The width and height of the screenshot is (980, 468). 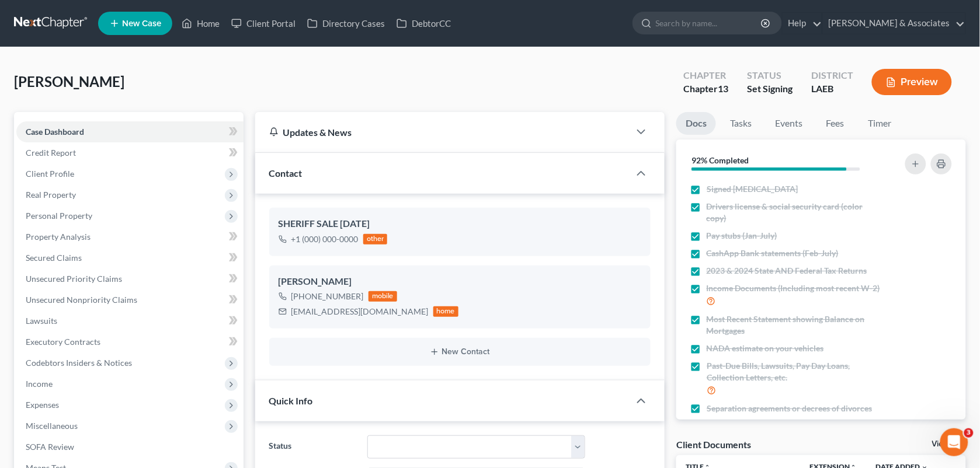 What do you see at coordinates (41, 320) in the screenshot?
I see `span: Lawsuits` at bounding box center [41, 320].